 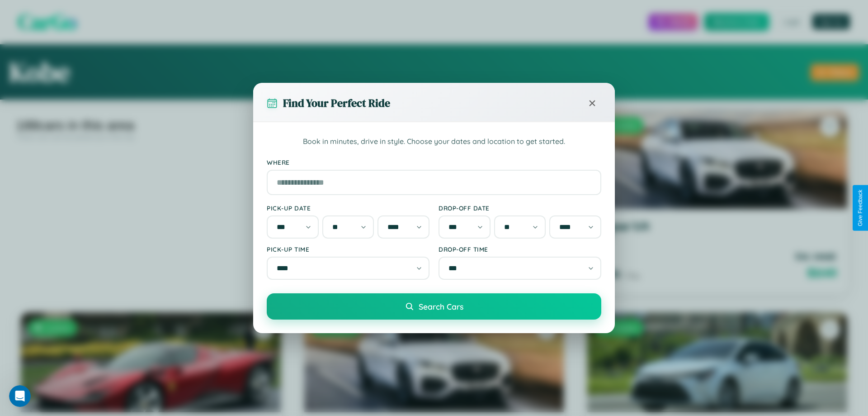 I want to click on h3: Find Your Perfect Ride, so click(x=336, y=103).